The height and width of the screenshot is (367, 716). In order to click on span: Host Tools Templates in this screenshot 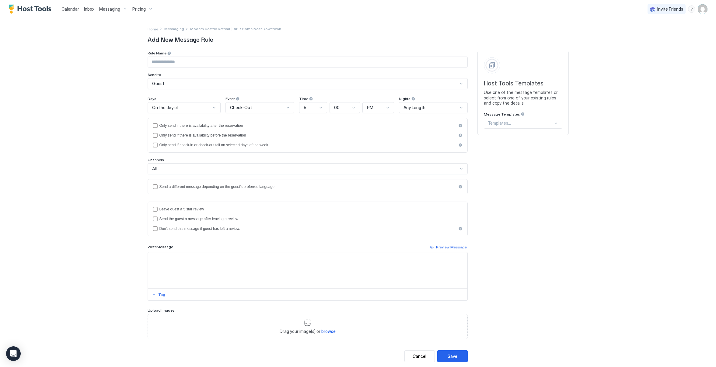, I will do `click(523, 83)`.